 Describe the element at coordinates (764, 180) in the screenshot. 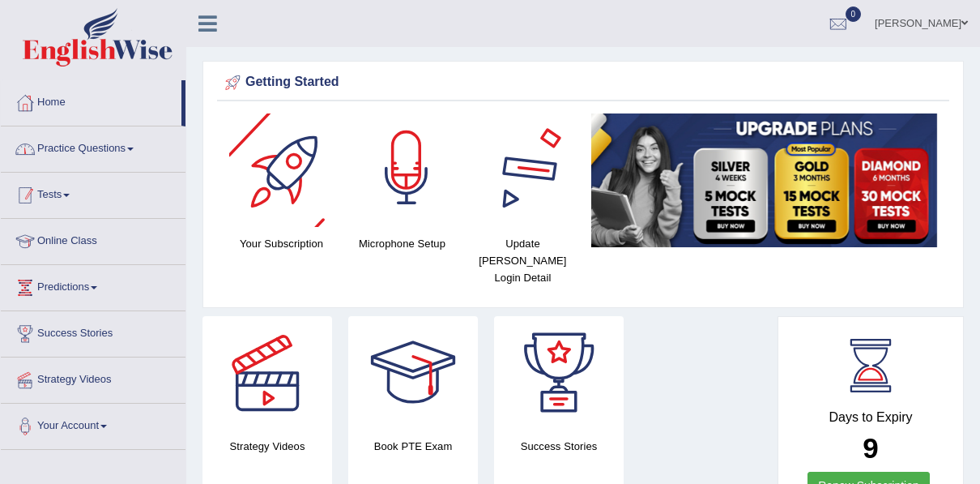

I see `img: small5.jpg` at that location.